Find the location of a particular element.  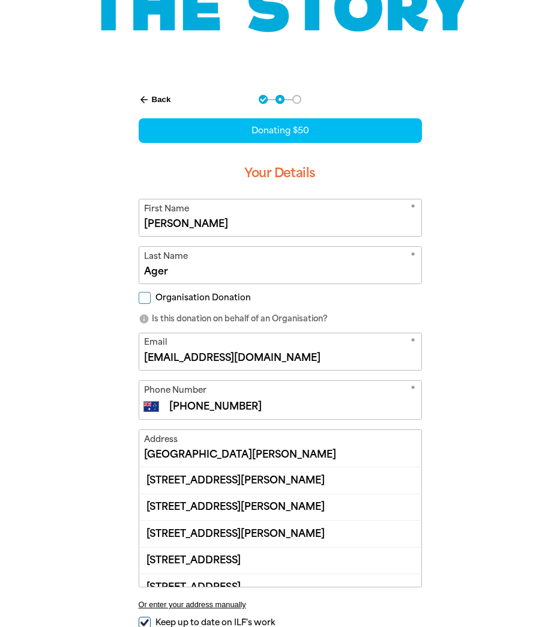

button: Navigate to step 3 of 3 to enter your payment details is located at coordinates (297, 99).